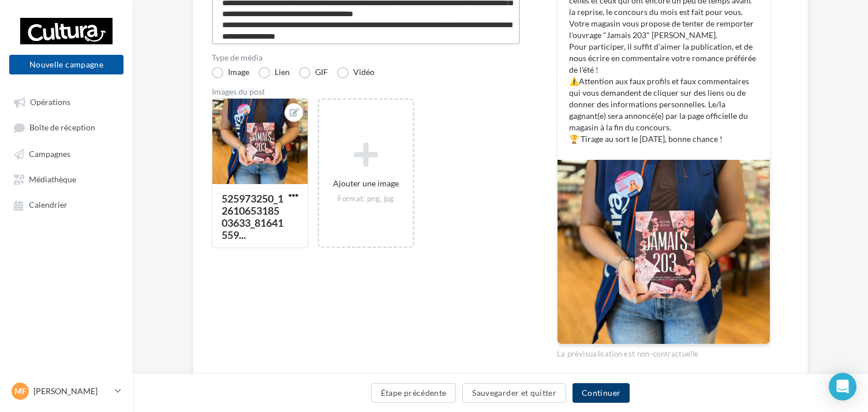  I want to click on label: Lien, so click(274, 73).